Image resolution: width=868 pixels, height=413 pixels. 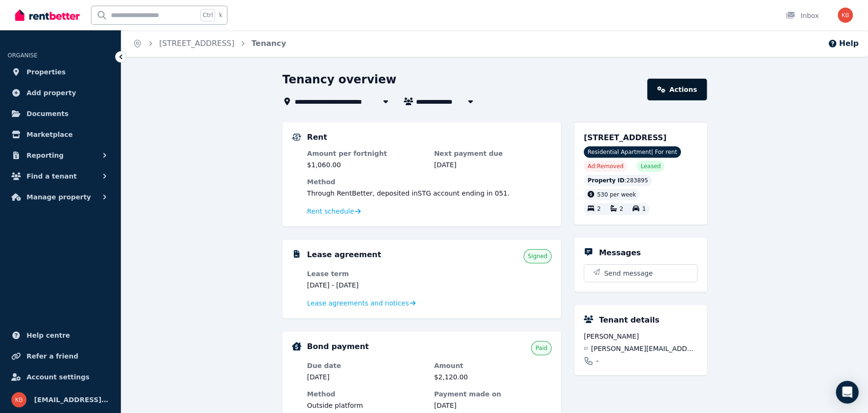 I want to click on a: Account settings, so click(x=60, y=377).